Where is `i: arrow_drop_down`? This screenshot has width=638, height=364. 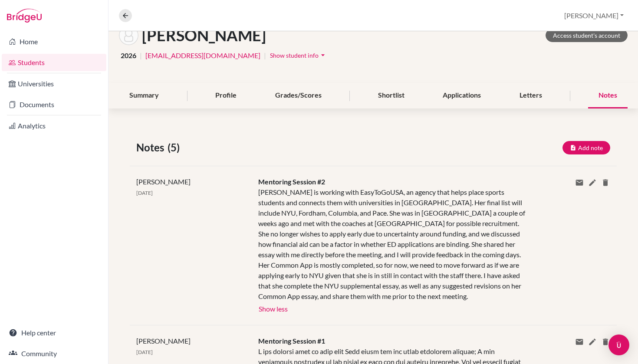
i: arrow_drop_down is located at coordinates (323, 55).